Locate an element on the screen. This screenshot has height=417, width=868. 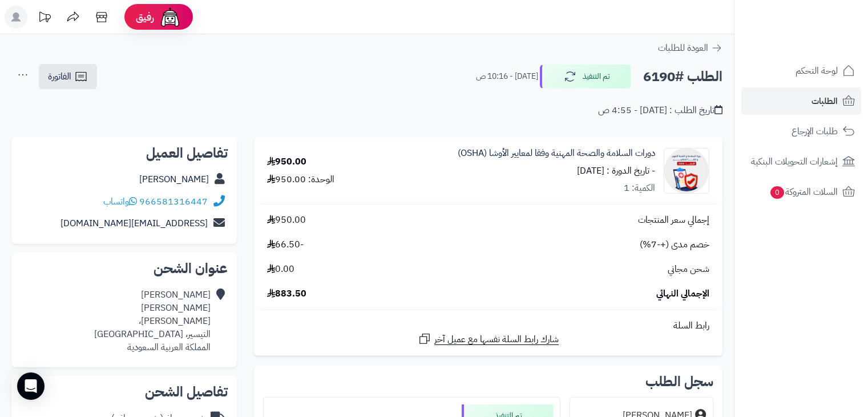
span: 0 is located at coordinates (778, 193).